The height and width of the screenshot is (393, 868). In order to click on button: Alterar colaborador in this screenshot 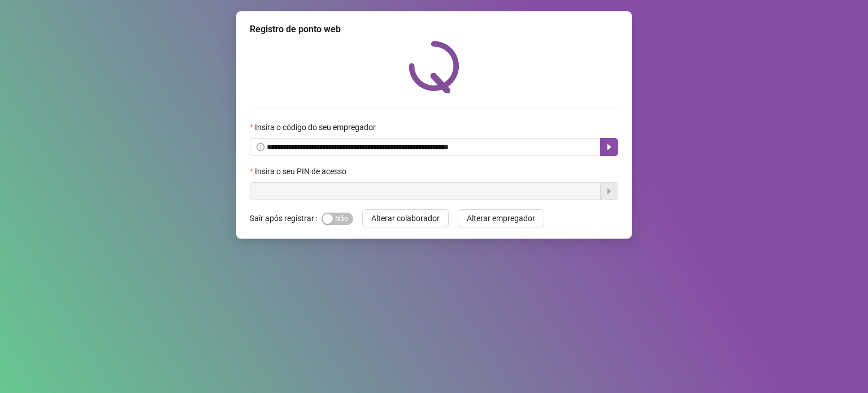, I will do `click(405, 218)`.